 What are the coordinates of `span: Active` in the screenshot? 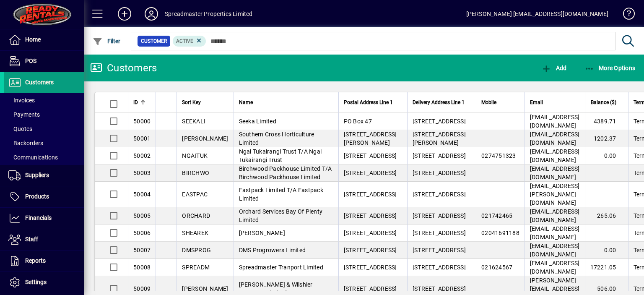 It's located at (184, 41).